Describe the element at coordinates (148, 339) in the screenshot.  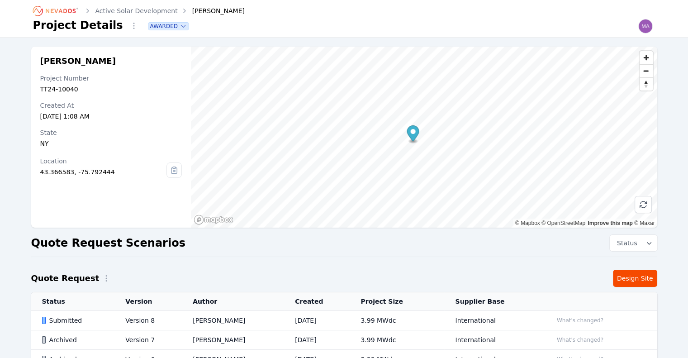
I see `td: Version 7` at that location.